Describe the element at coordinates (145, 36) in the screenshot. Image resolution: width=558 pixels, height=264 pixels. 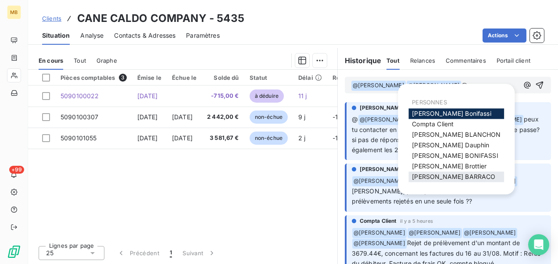
I see `span: Contacts & Adresses` at that location.